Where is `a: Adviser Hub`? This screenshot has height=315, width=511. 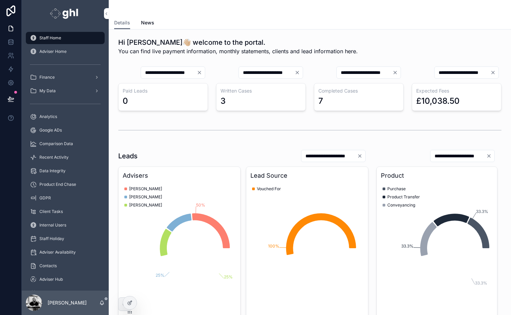 a: Adviser Hub is located at coordinates (65, 280).